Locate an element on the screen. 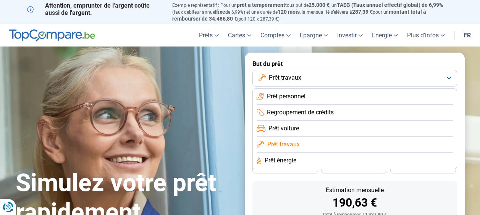 This screenshot has width=480, height=215. span: 36 mois is located at coordinates (285, 168).